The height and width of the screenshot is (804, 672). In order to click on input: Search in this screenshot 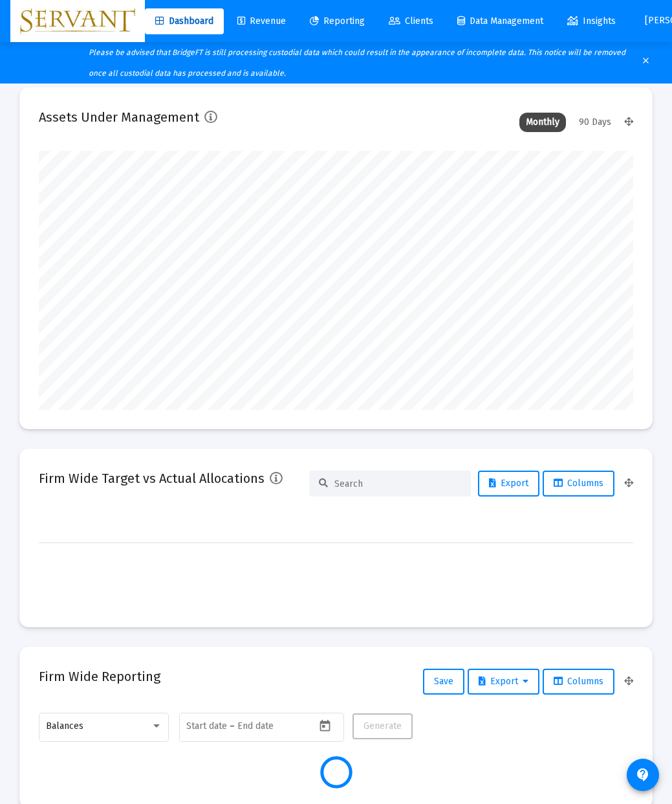, I will do `click(398, 483)`.